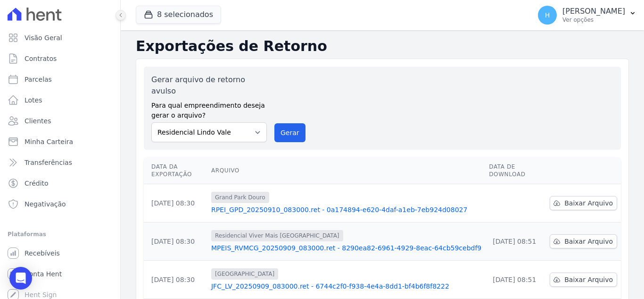  Describe the element at coordinates (41, 58) in the screenshot. I see `span: Contratos` at that location.